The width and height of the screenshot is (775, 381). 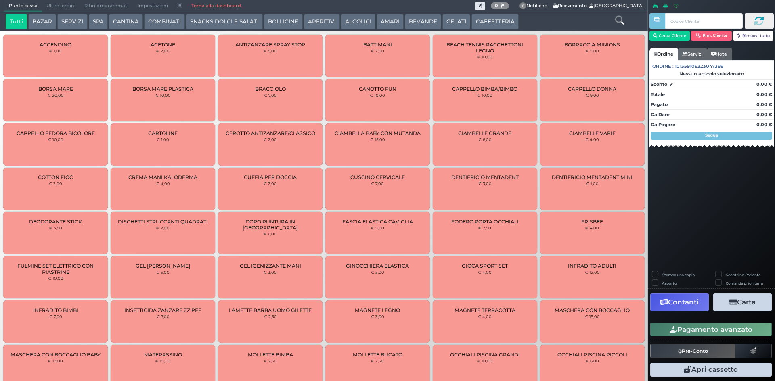 What do you see at coordinates (55, 269) in the screenshot?
I see `span: FULMINE SET ELETTRICO CON PIASTRINE` at bounding box center [55, 269].